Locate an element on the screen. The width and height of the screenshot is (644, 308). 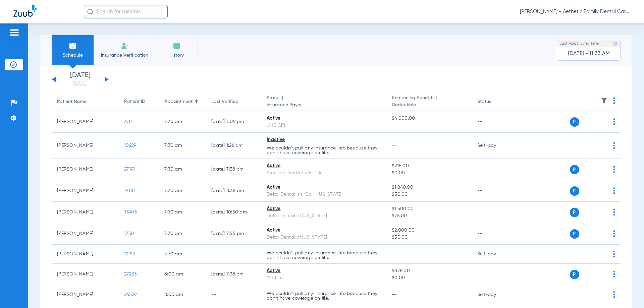
span: 27191 is located at coordinates (130, 169).